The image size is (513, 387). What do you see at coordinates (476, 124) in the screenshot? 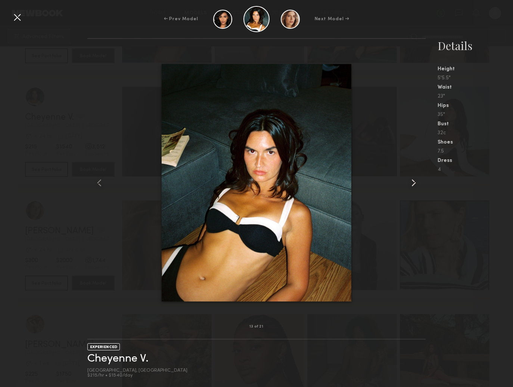
I see `div: Bust` at bounding box center [476, 124].